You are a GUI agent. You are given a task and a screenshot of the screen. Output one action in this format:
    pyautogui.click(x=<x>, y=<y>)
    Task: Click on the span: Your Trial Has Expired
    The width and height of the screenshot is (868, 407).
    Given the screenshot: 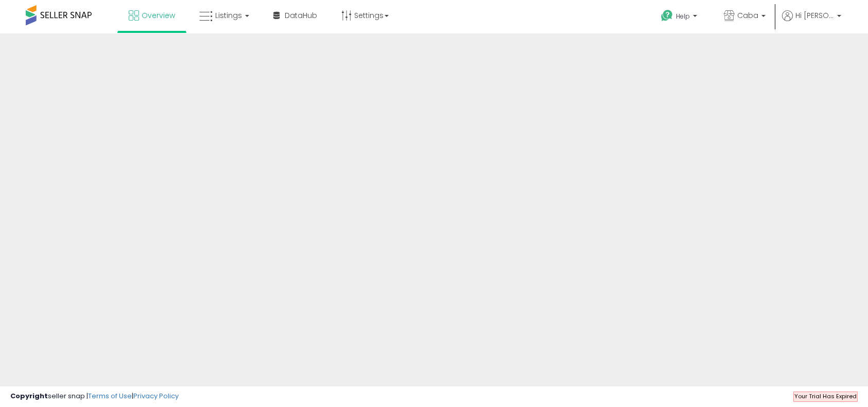 What is the action you would take?
    pyautogui.click(x=825, y=396)
    